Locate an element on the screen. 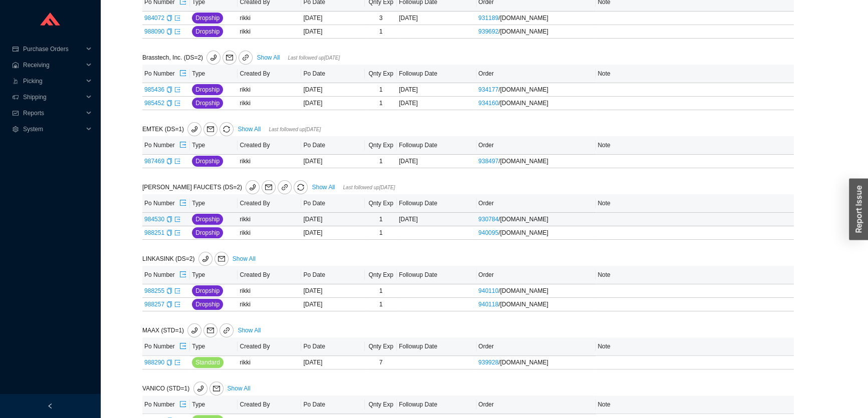 The image size is (868, 418). td: 7 is located at coordinates (380, 363).